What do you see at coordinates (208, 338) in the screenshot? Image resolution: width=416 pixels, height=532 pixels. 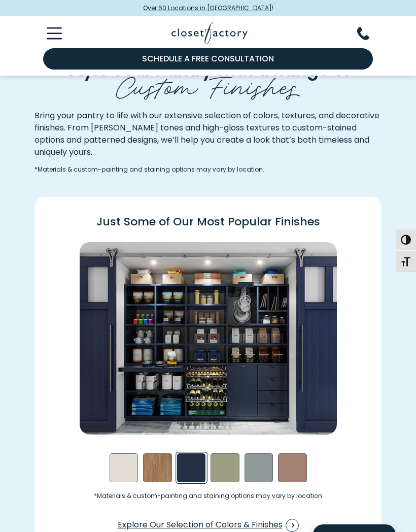 I see `img: Custom pantry in Calm Sea Melamine` at bounding box center [208, 338].